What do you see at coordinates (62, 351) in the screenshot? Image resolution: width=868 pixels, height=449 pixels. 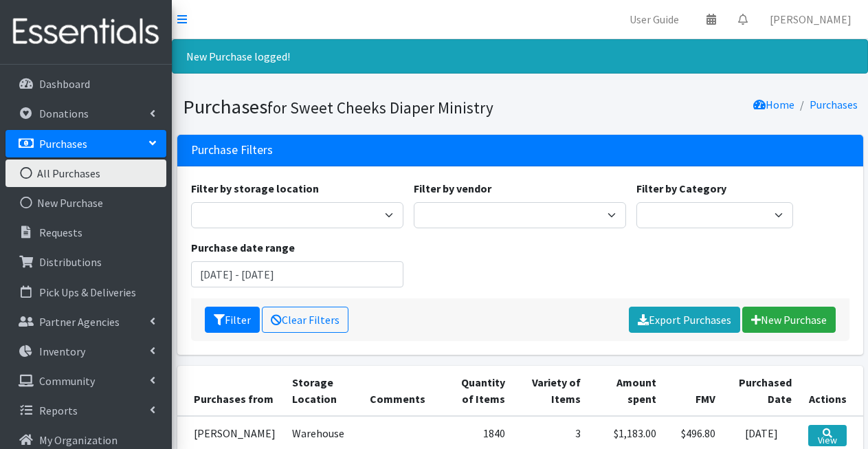 I see `p: Inventory` at bounding box center [62, 351].